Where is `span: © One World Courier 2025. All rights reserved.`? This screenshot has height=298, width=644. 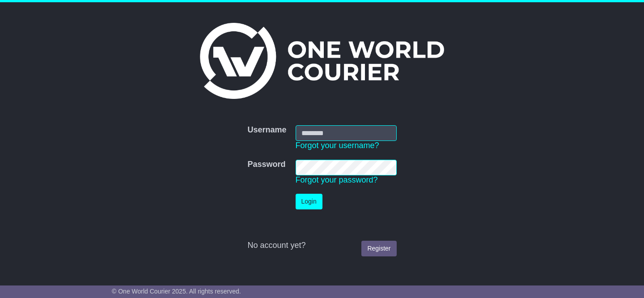
span: © One World Courier 2025. All rights reserved. is located at coordinates (176, 291).